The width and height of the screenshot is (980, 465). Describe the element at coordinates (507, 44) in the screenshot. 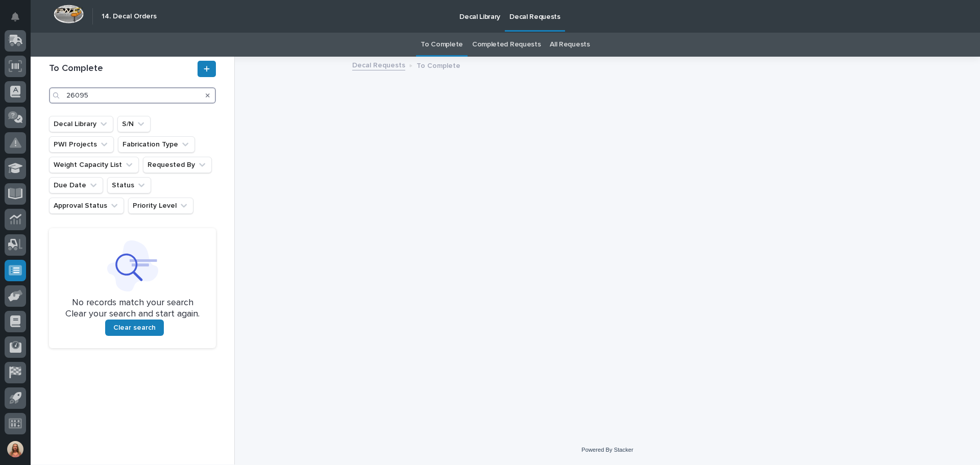

I see `a: Completed Requests` at that location.